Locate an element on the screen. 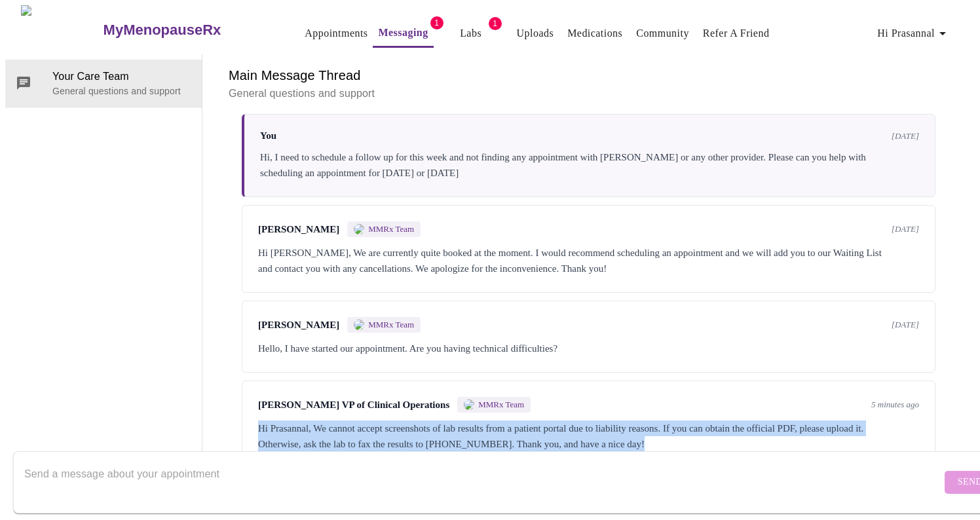 The height and width of the screenshot is (520, 980). button: Community is located at coordinates (662, 33).